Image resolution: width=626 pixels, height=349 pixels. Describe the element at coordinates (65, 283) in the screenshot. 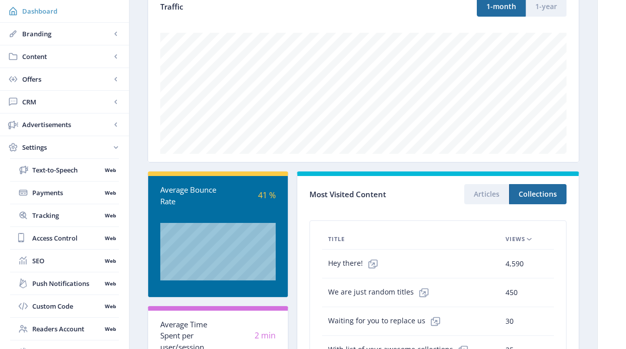

I see `a: Push NotificationsWeb` at that location.